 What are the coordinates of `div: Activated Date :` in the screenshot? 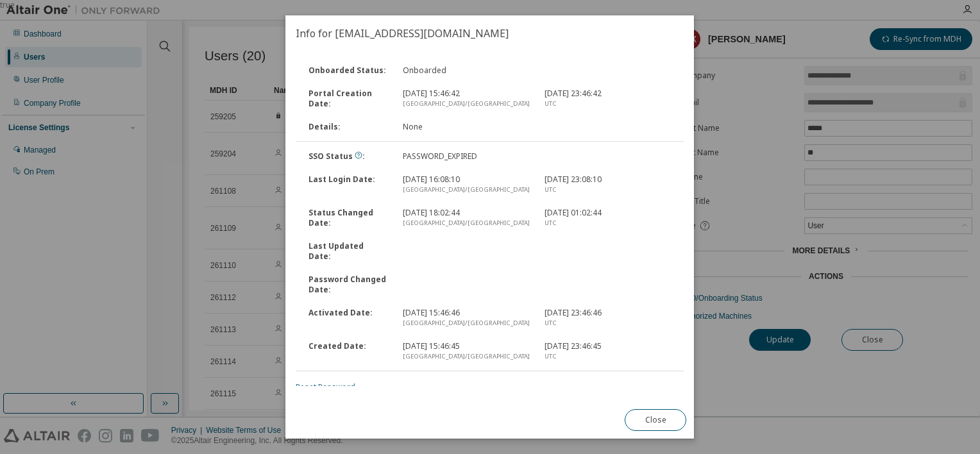 It's located at (348, 318).